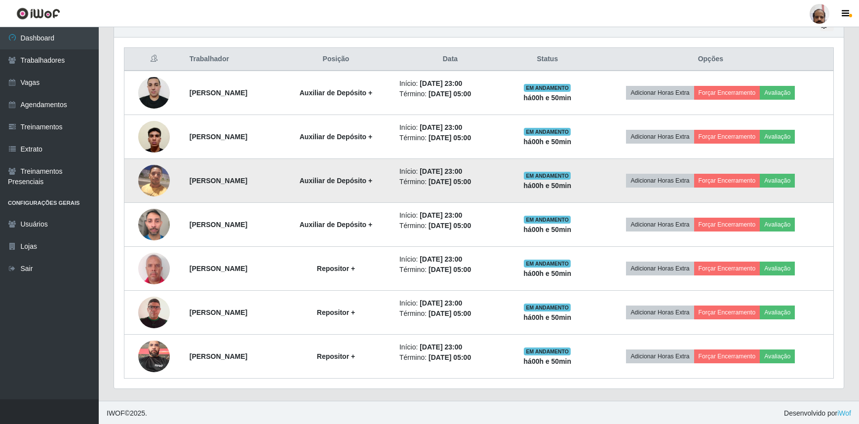 Image resolution: width=859 pixels, height=424 pixels. What do you see at coordinates (154, 313) in the screenshot?
I see `img: 1746885131832.jpeg` at bounding box center [154, 313].